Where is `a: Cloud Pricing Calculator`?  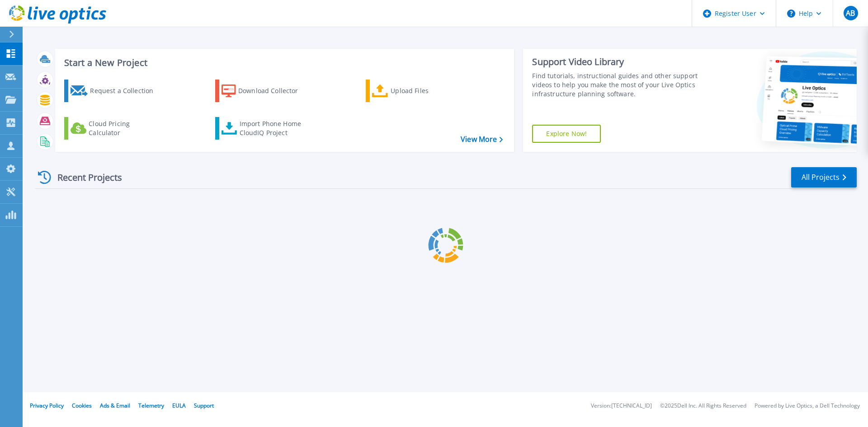 a: Cloud Pricing Calculator is located at coordinates (115, 128).